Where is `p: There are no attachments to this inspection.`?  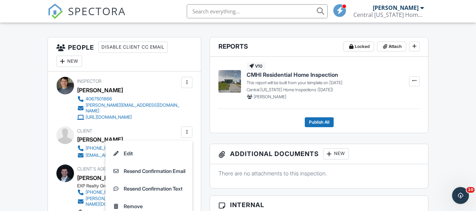
p: There are no attachments to this inspection. is located at coordinates (319, 173).